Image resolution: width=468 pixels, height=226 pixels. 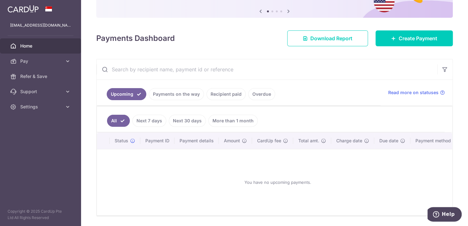 What do you see at coordinates (21, 7) in the screenshot?
I see `span: Help` at bounding box center [21, 7].